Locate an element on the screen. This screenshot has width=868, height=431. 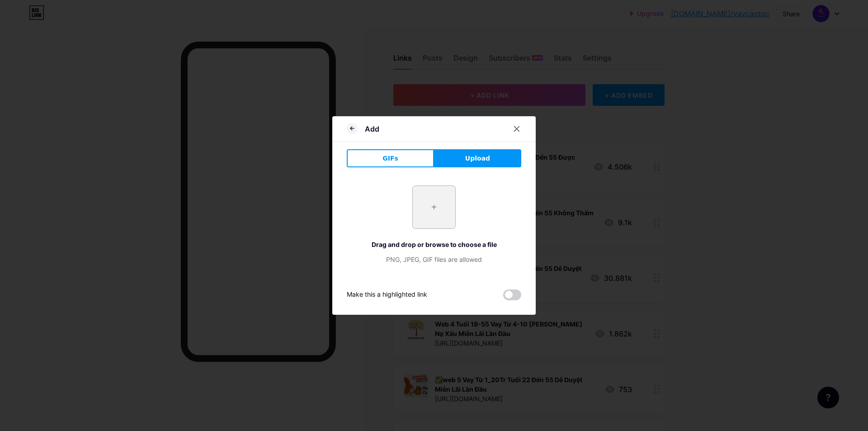
div: Add is located at coordinates (372, 129).